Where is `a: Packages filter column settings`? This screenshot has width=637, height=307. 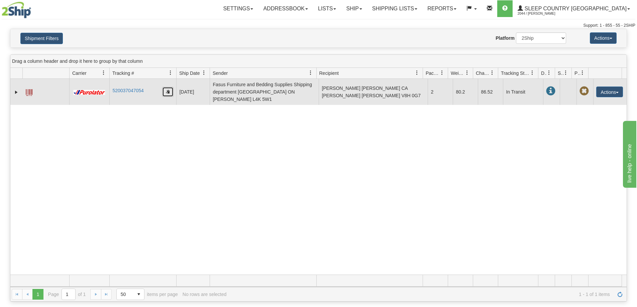
a: Packages filter column settings is located at coordinates (442, 73).